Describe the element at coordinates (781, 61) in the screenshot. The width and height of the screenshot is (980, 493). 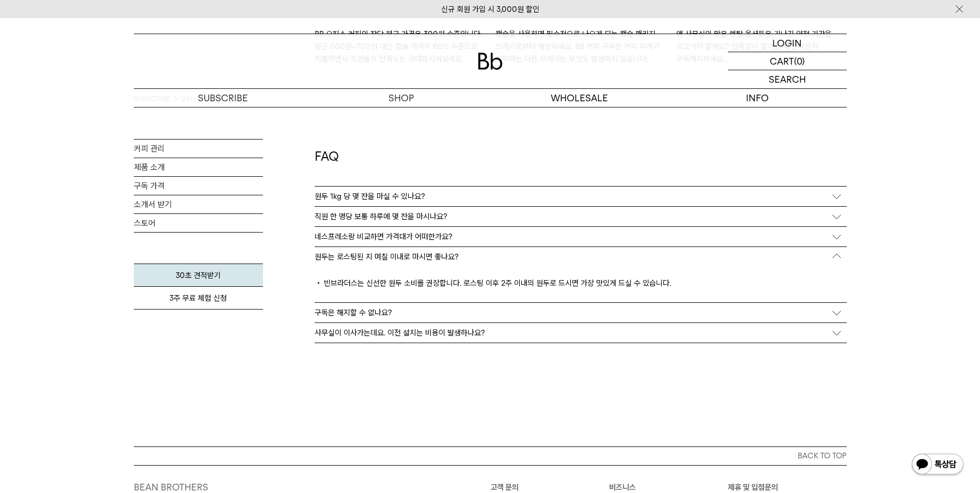
I see `p: CART` at that location.